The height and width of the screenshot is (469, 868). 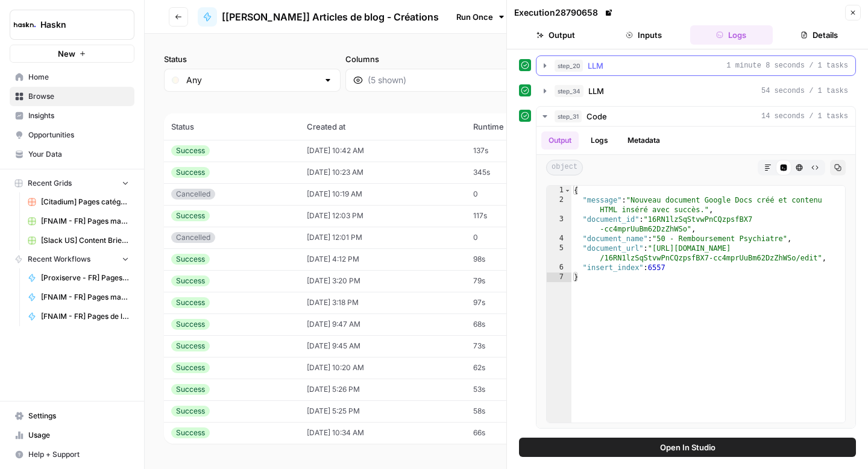 I want to click on span: Opportunities, so click(x=78, y=135).